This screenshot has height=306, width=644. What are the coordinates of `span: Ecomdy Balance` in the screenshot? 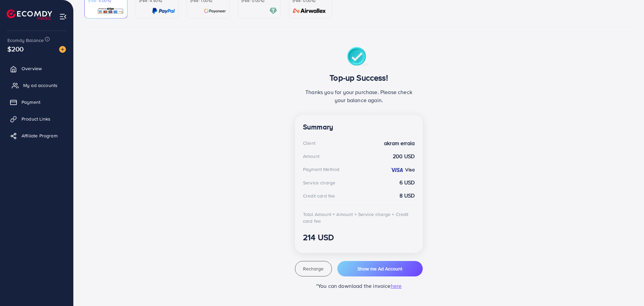 It's located at (25, 40).